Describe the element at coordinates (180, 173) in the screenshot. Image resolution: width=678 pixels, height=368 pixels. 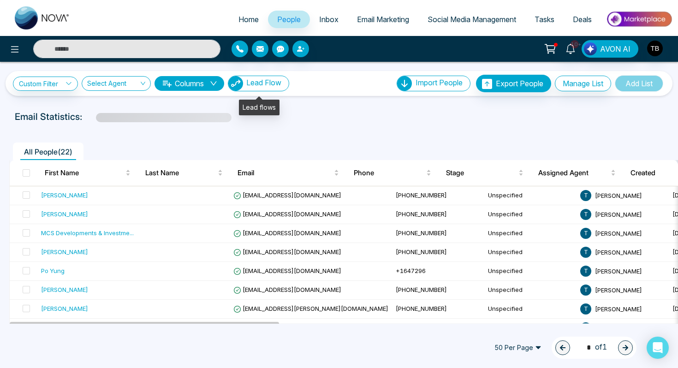
I see `span: Last Name` at that location.